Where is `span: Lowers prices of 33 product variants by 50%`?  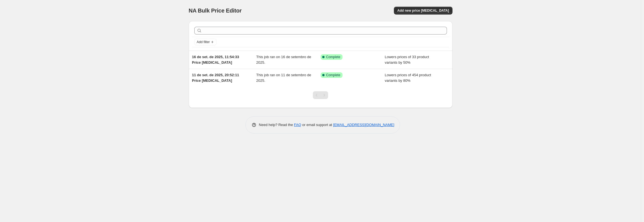
span: Lowers prices of 33 product variants by 50% is located at coordinates (407, 60).